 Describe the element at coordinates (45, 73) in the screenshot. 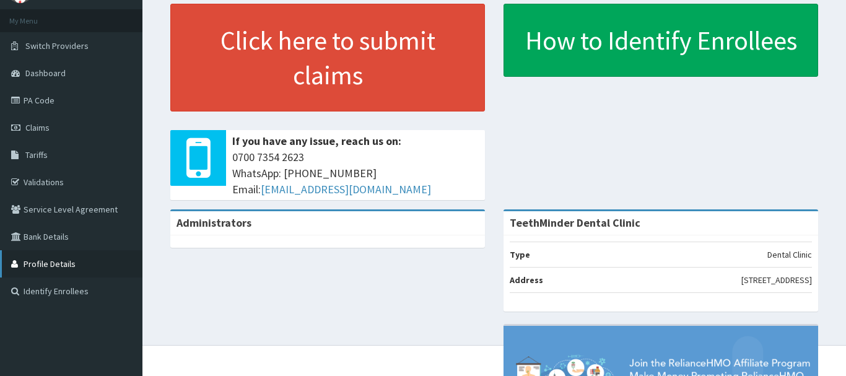

I see `span: Dashboard` at that location.